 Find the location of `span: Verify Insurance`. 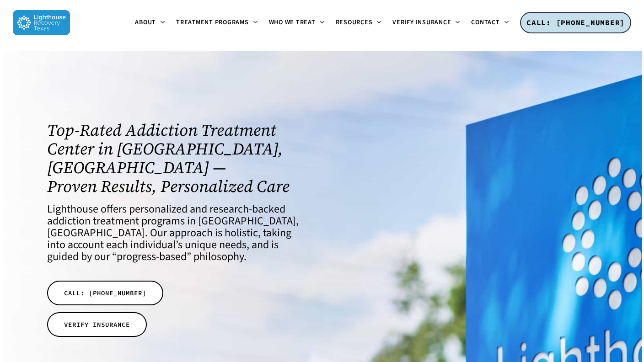

span: Verify Insurance is located at coordinates (422, 23).